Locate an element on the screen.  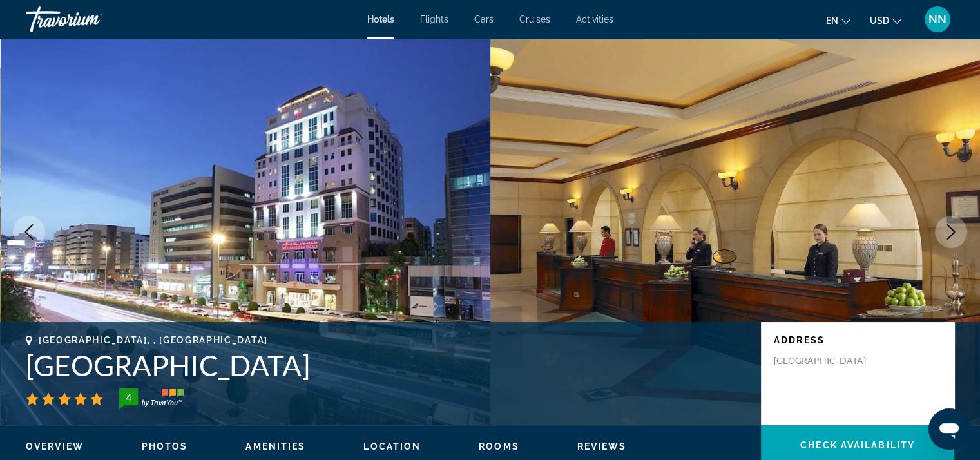
button: Rooms is located at coordinates (499, 446).